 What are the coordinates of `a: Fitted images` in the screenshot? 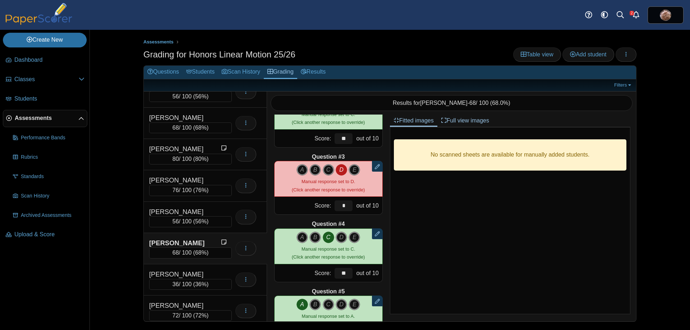 It's located at (414, 121).